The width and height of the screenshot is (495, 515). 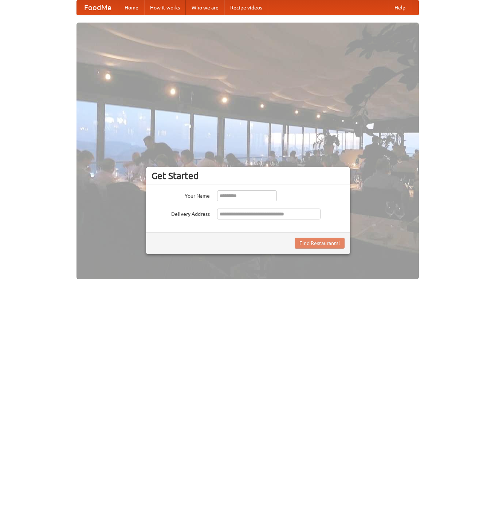 I want to click on a: FoodMe, so click(x=98, y=8).